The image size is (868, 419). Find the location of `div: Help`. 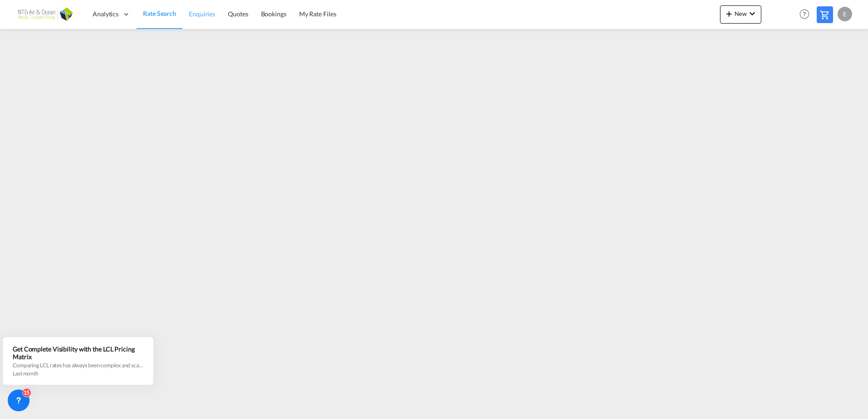

div: Help is located at coordinates (807, 15).